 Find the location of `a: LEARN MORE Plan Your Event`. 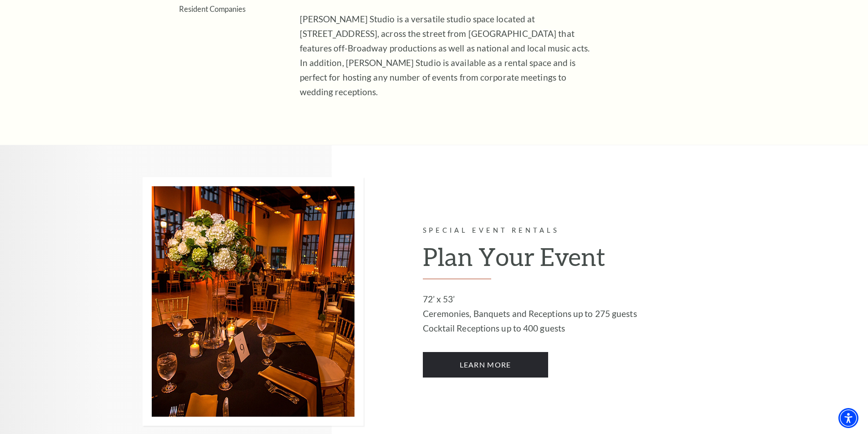

a: LEARN MORE Plan Your Event is located at coordinates (485, 365).